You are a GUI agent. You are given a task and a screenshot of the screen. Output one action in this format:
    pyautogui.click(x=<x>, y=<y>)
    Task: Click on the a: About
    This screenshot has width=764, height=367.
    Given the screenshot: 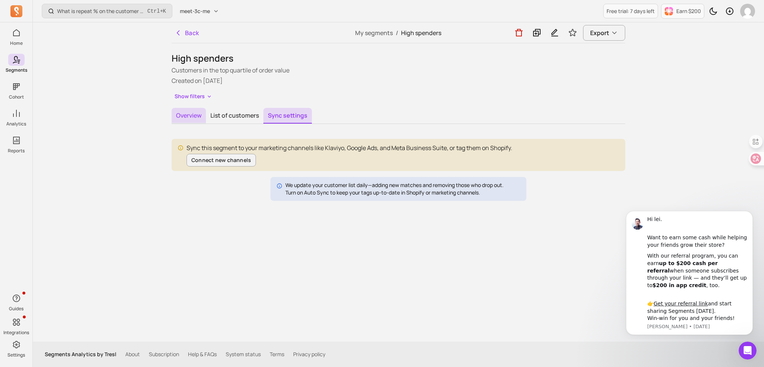 What is the action you would take?
    pyautogui.click(x=132, y=354)
    